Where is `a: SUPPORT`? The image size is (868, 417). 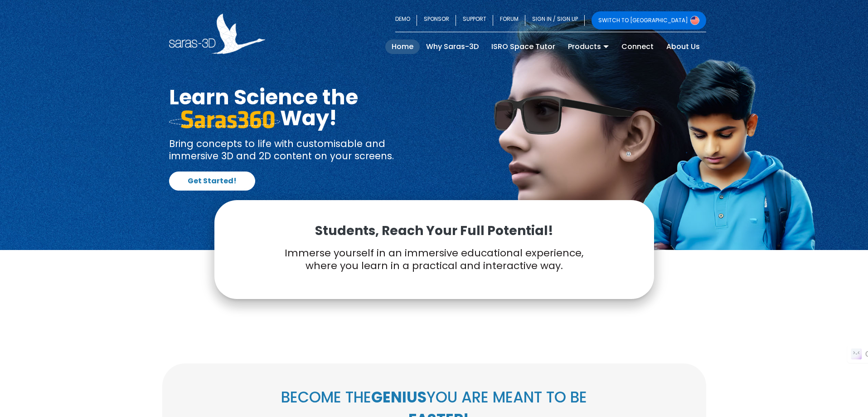
a: SUPPORT is located at coordinates (474, 21).